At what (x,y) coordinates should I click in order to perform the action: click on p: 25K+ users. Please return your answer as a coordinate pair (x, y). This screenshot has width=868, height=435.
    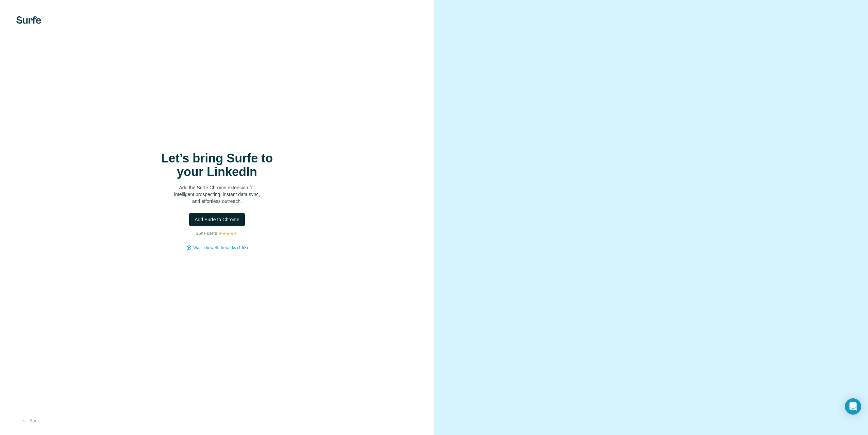
    Looking at the image, I should click on (206, 233).